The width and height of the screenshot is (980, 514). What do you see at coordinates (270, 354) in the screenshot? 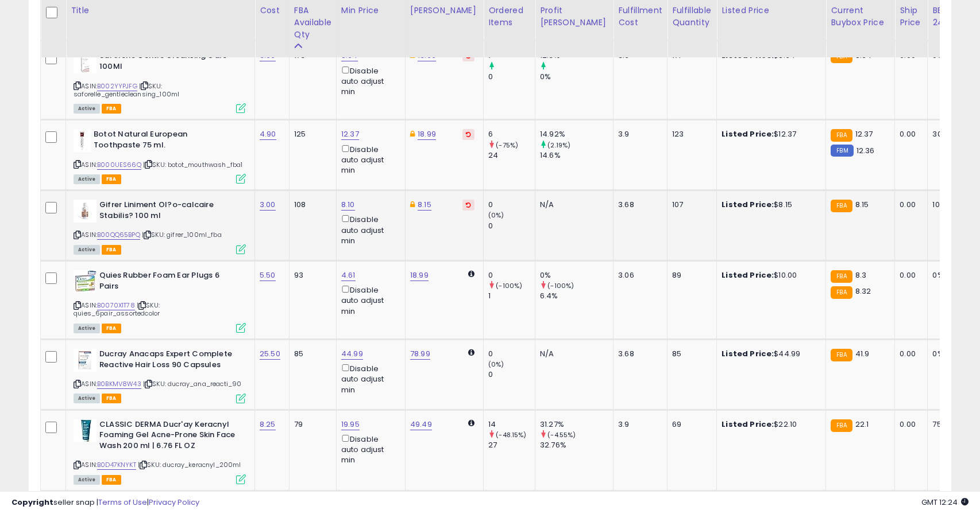
I see `a: 25.50` at bounding box center [270, 354].